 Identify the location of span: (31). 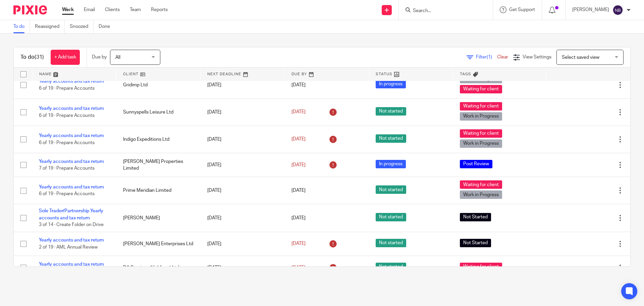
(39, 57).